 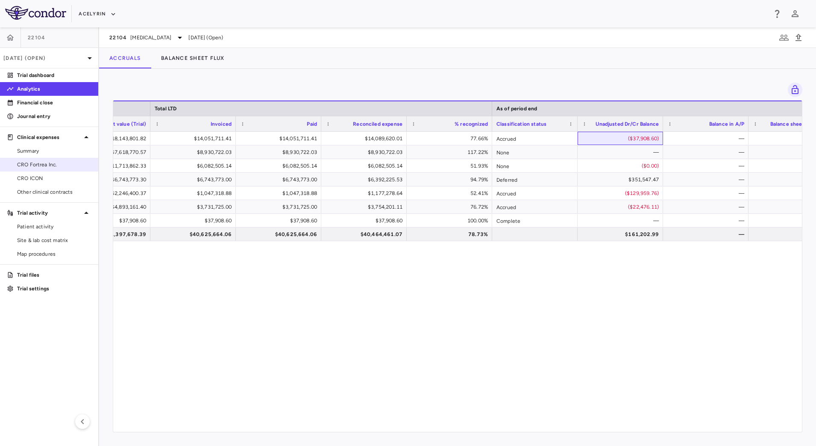 I want to click on p: Trial files, so click(x=54, y=275).